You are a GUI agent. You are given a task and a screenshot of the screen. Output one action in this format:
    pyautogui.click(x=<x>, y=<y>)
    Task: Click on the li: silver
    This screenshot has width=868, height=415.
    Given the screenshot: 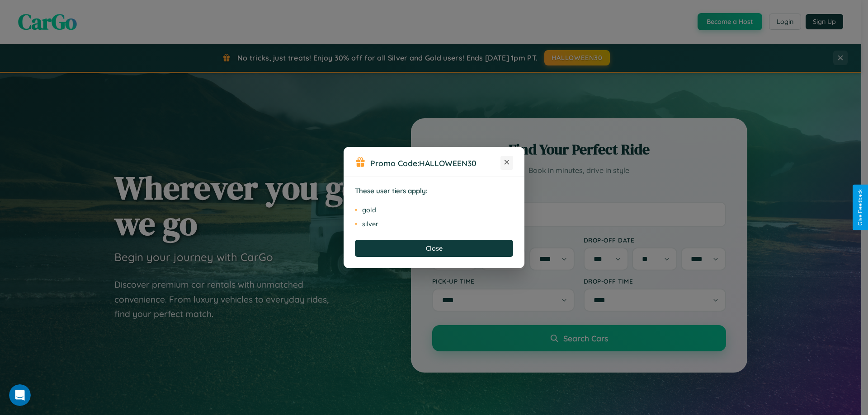 What is the action you would take?
    pyautogui.click(x=434, y=224)
    